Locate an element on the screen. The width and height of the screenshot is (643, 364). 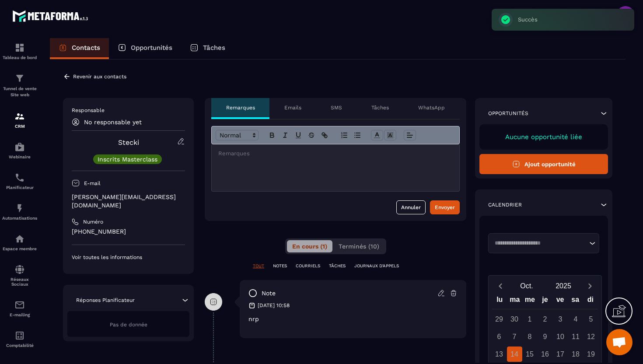
button: Envoyer is located at coordinates (445, 207).